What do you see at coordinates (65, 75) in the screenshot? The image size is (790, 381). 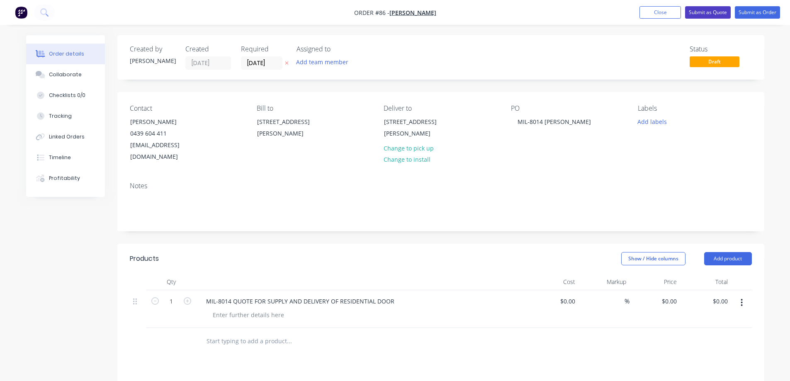 I see `div: Collaborate` at bounding box center [65, 75].